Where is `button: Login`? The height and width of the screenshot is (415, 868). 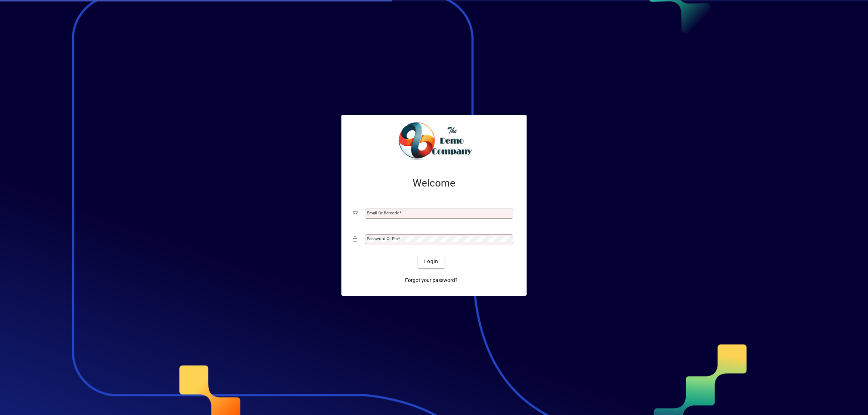 button: Login is located at coordinates (431, 262).